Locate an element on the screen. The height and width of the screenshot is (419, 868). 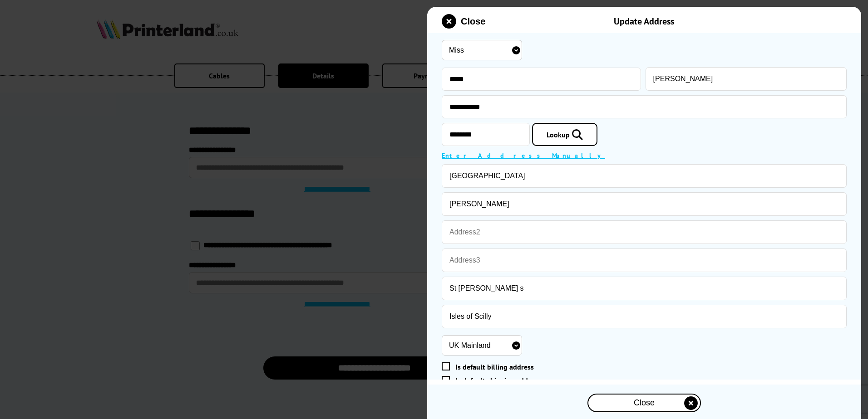
span: Lookup is located at coordinates (558, 135).